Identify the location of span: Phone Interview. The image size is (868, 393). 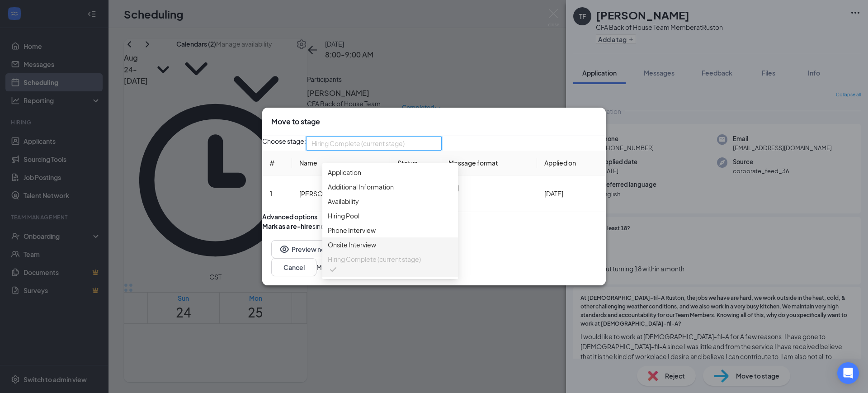
(352, 230).